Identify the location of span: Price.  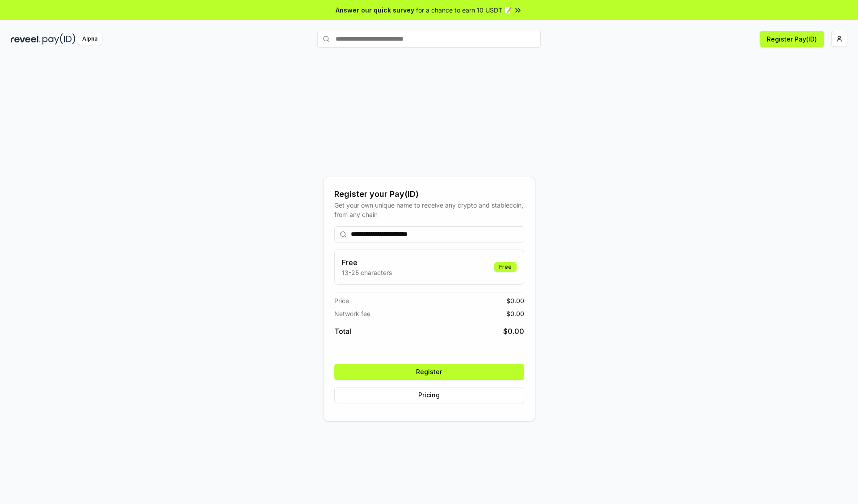
(342, 300).